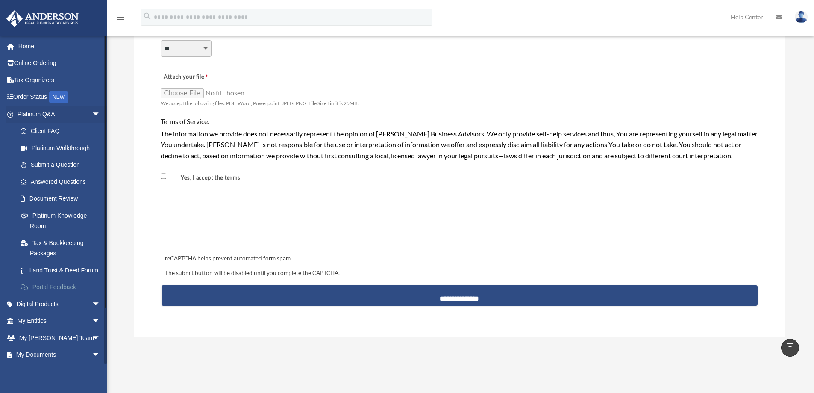  I want to click on a: Platinum Q&Aarrow_drop_down, so click(59, 114).